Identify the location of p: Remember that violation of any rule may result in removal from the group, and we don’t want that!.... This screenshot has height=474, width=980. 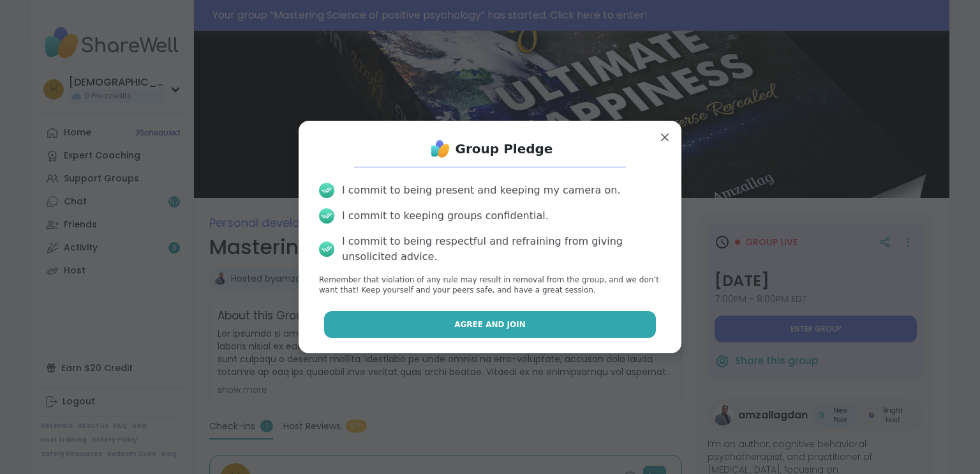
(490, 286).